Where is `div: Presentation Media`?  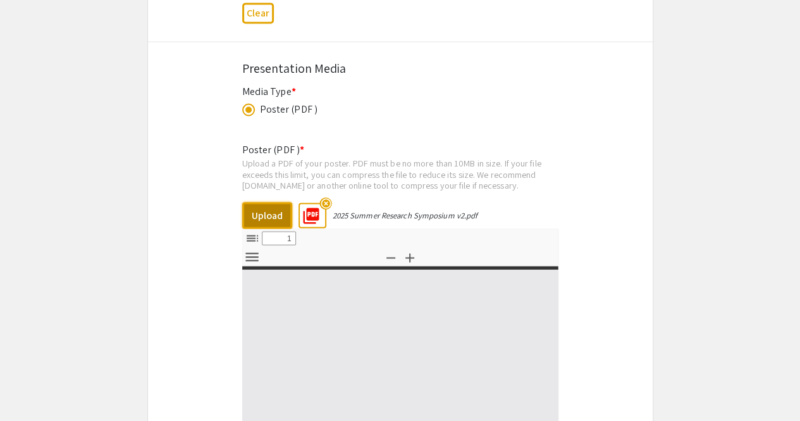
div: Presentation Media is located at coordinates (400, 68).